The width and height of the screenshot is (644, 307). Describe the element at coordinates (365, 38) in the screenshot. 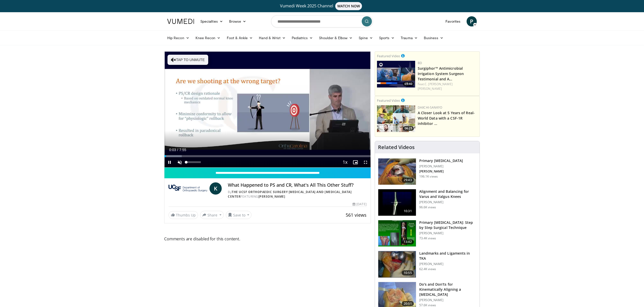

I see `a: Spine` at that location.